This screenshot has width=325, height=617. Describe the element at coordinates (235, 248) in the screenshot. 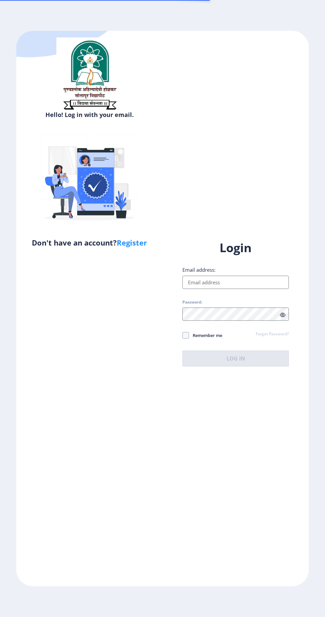

I see `h1: Login` at that location.